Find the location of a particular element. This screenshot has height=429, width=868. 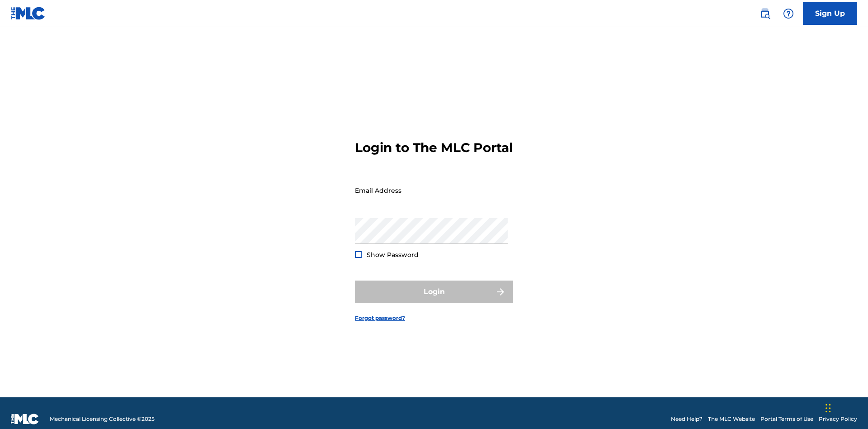

a: Portal Terms of Use is located at coordinates (787, 419).